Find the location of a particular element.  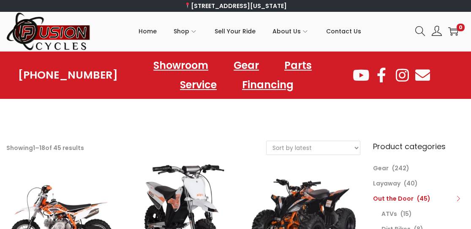

h6: Product categories is located at coordinates (418, 146).